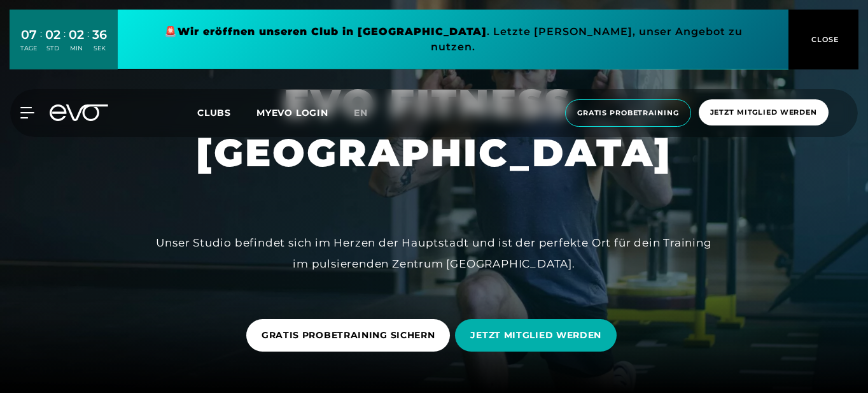  Describe the element at coordinates (226, 112) in the screenshot. I see `a: Clubs` at that location.